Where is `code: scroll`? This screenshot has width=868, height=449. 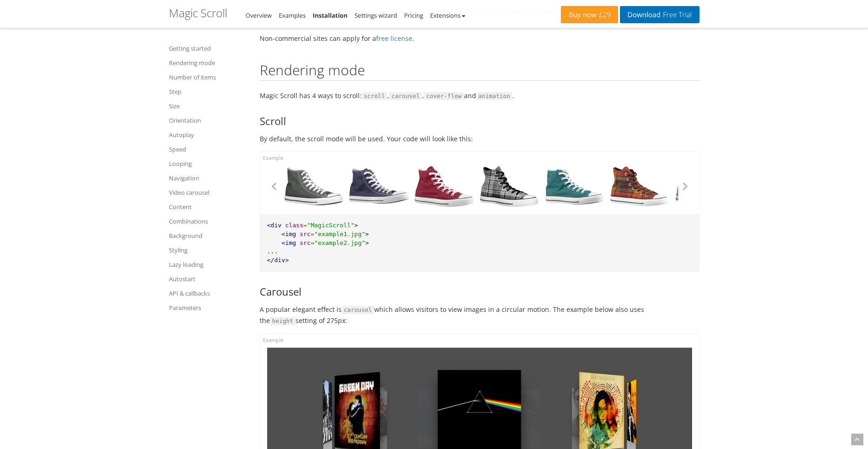
code: scroll is located at coordinates (374, 96).